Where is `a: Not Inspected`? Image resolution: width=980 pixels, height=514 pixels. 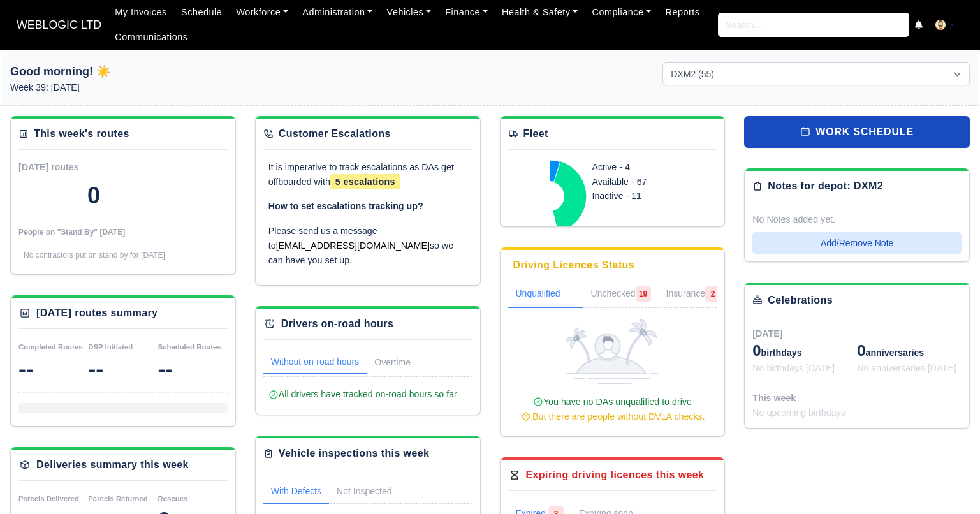
a: Not Inspected is located at coordinates (364, 492).